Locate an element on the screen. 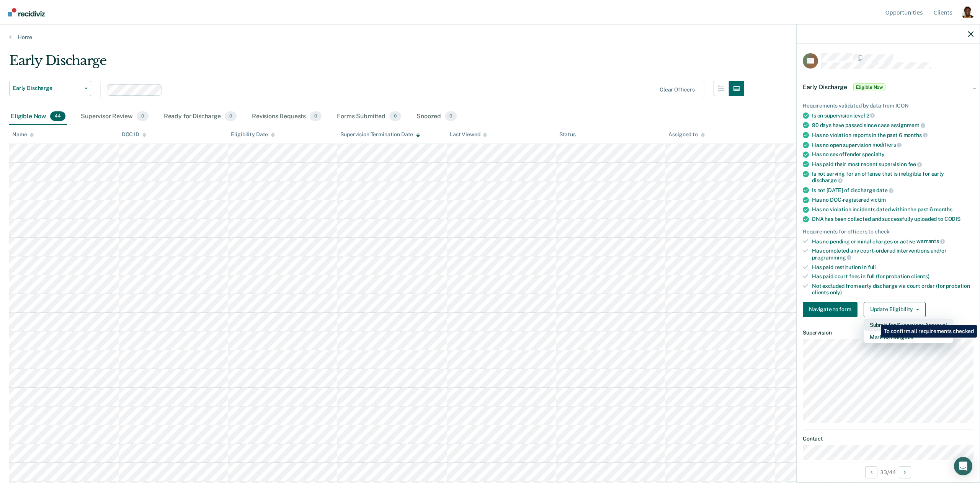 Image resolution: width=980 pixels, height=483 pixels. div: Has no violation incidents dated within the past 6 is located at coordinates (893, 210).